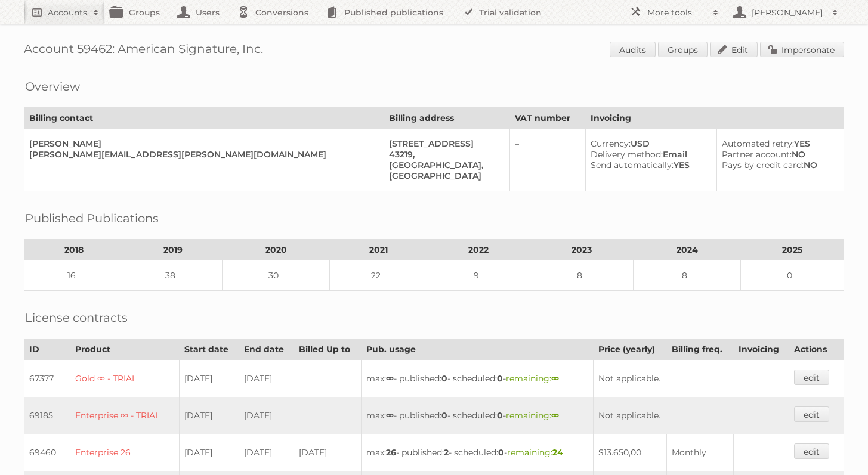 Image resolution: width=868 pixels, height=475 pixels. I want to click on a: Edit, so click(733, 49).